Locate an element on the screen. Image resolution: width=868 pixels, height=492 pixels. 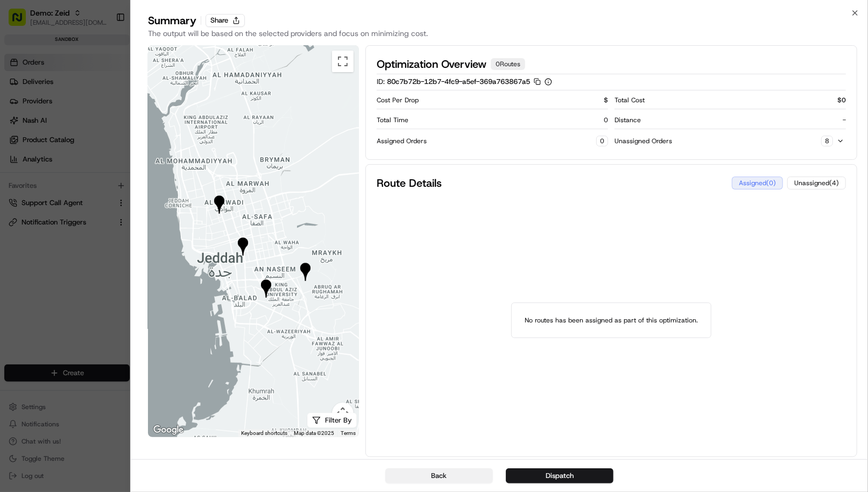
button: Share is located at coordinates (225, 20).